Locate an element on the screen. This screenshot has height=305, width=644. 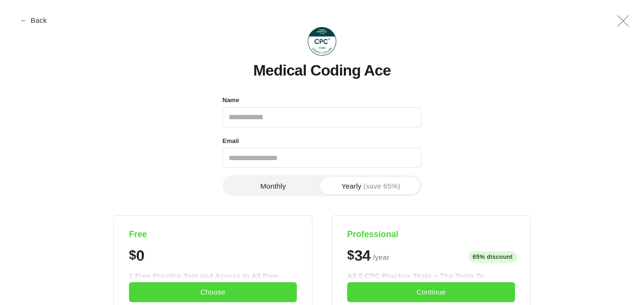
label: Name is located at coordinates (230, 100).